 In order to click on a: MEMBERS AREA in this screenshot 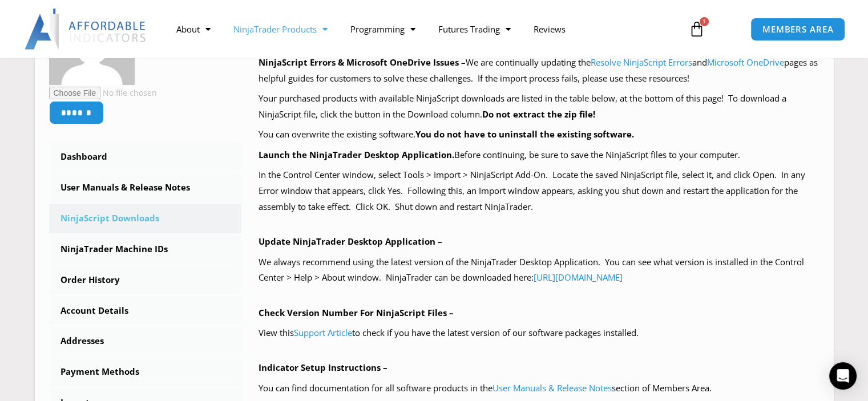, I will do `click(798, 29)`.